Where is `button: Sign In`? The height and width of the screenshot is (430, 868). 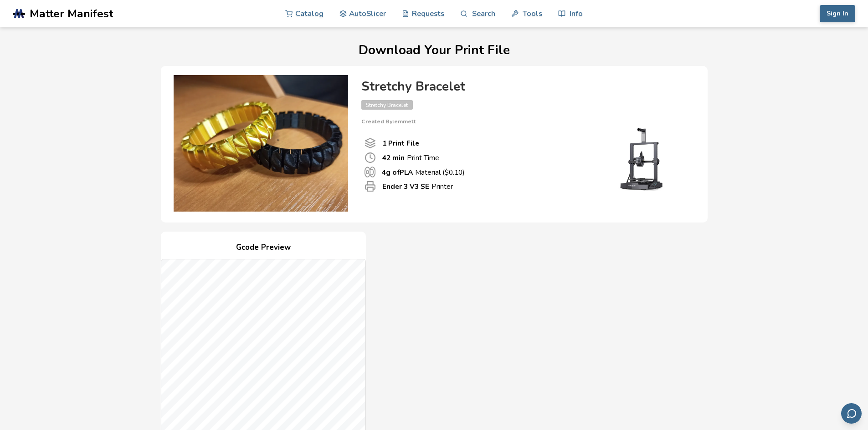
button: Sign In is located at coordinates (837, 14).